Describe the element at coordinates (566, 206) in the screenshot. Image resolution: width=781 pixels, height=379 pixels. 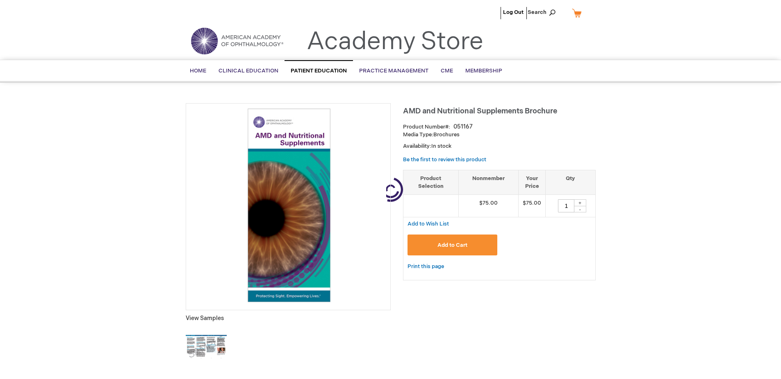
I see `input: Qty` at that location.